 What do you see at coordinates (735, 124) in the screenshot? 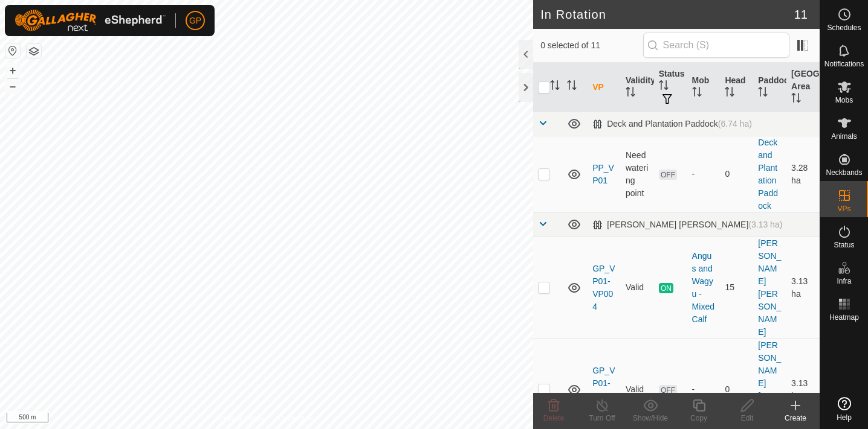
I see `span: (6.74 ha)` at bounding box center [735, 124].